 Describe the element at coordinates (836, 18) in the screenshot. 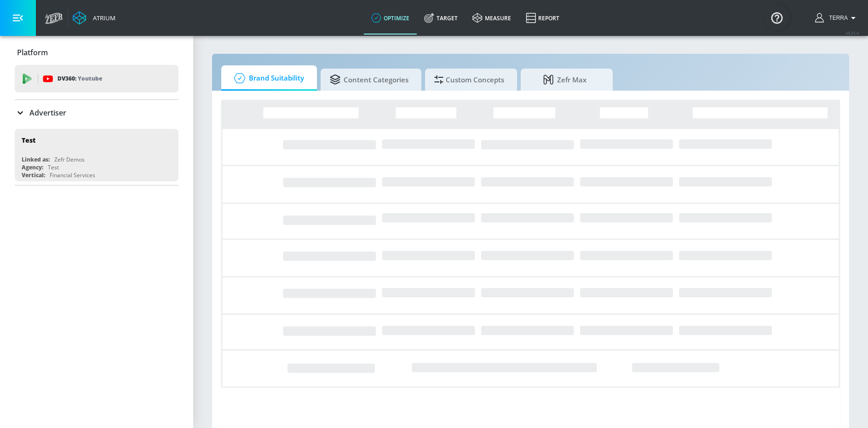

I see `button: Terra` at that location.